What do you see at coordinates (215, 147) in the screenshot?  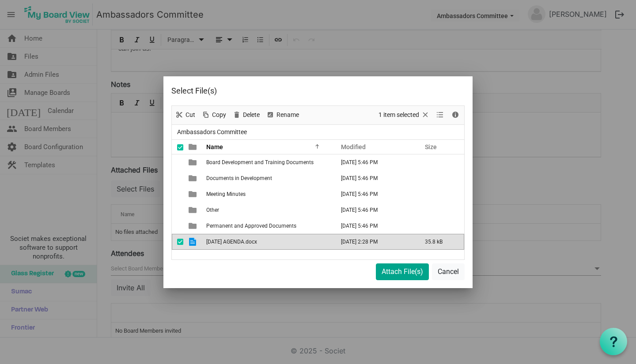 I see `span: Name` at bounding box center [215, 147].